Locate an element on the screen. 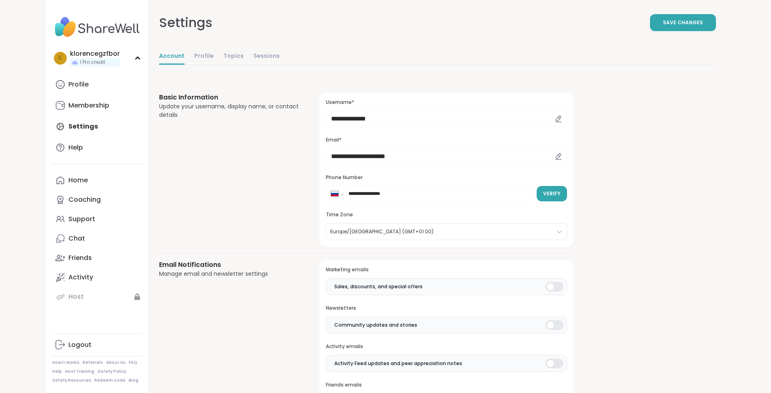 This screenshot has width=771, height=393. div: Manage email and newsletter settings is located at coordinates (229, 274).